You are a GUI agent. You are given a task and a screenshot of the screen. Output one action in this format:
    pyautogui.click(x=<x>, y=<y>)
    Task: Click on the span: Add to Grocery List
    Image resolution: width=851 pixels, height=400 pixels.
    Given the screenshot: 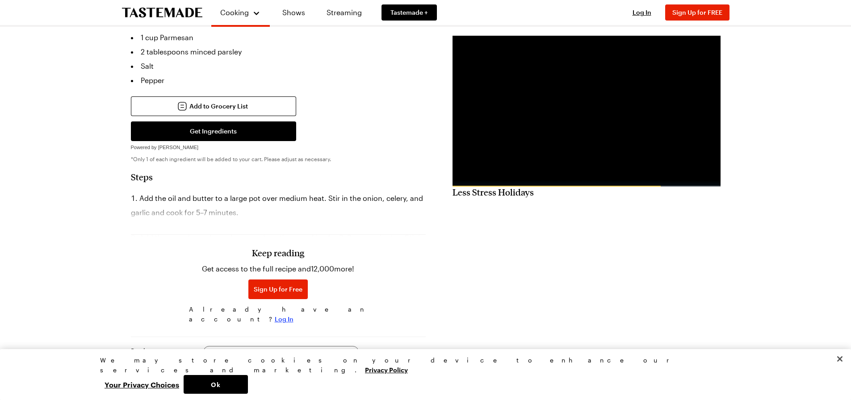 What is the action you would take?
    pyautogui.click(x=218, y=106)
    